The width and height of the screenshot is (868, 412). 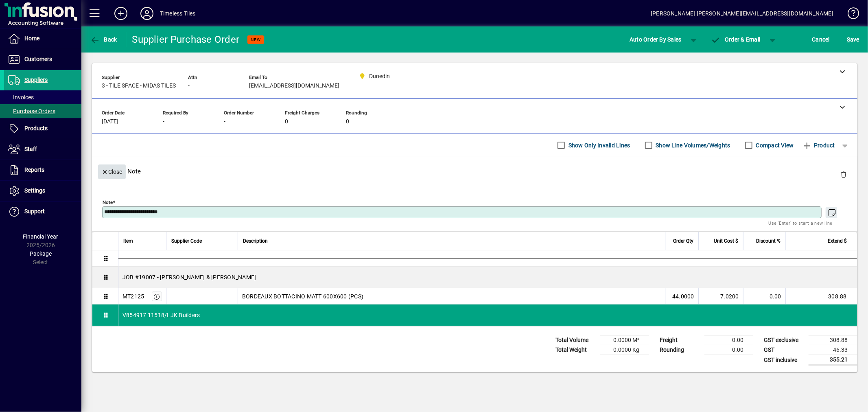 What do you see at coordinates (255, 39) in the screenshot?
I see `span: NEW` at bounding box center [255, 39].